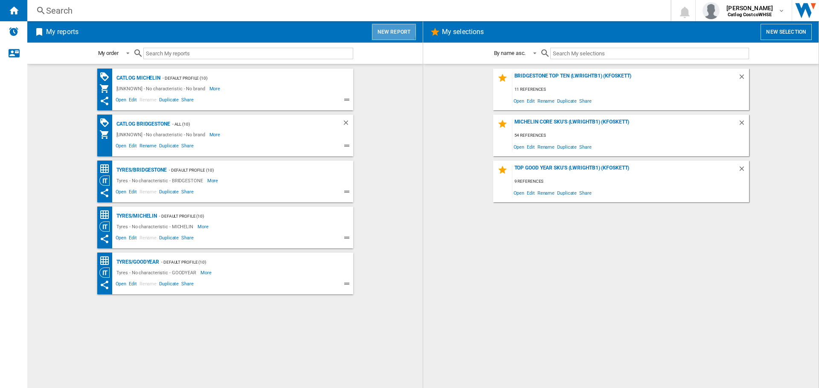  I want to click on div: Tyres/BRIDGESTONE, so click(140, 170).